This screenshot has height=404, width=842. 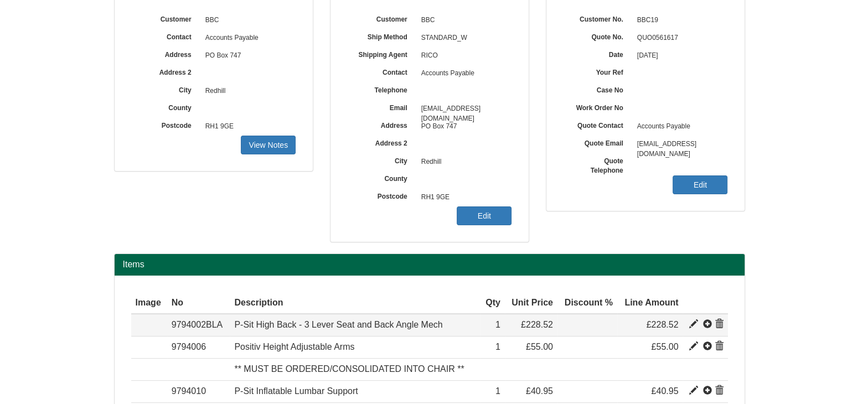 What do you see at coordinates (598, 18) in the screenshot?
I see `label: Customer No.` at bounding box center [598, 18].